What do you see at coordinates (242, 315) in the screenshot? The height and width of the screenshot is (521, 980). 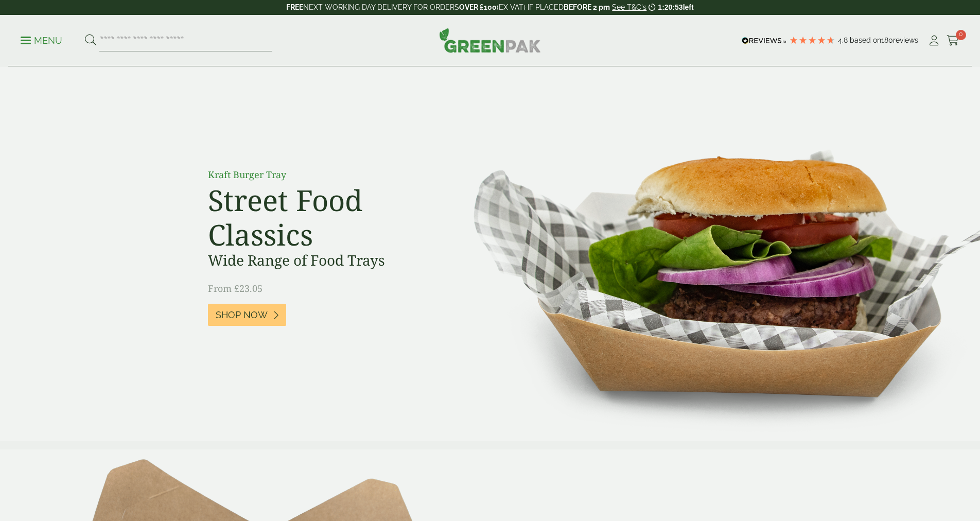 I see `span: Shop Now` at bounding box center [242, 315].